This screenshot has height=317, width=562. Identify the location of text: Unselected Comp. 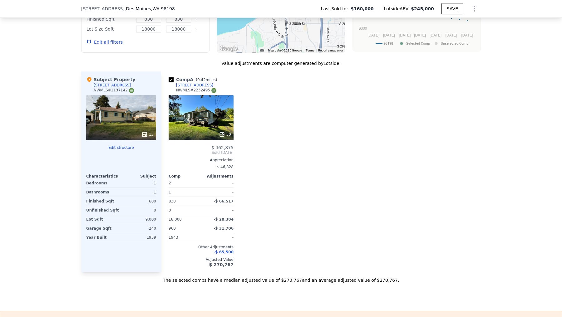
(455, 43).